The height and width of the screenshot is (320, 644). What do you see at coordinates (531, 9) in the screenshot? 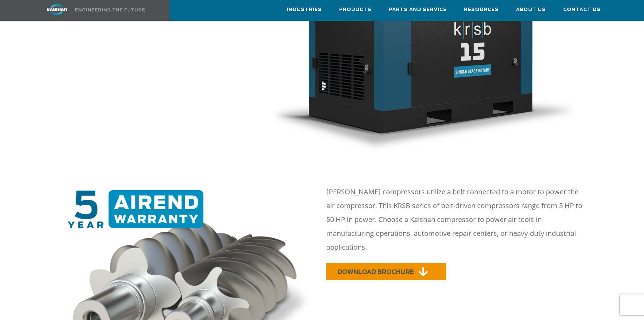
I see `span: About Us` at bounding box center [531, 9].